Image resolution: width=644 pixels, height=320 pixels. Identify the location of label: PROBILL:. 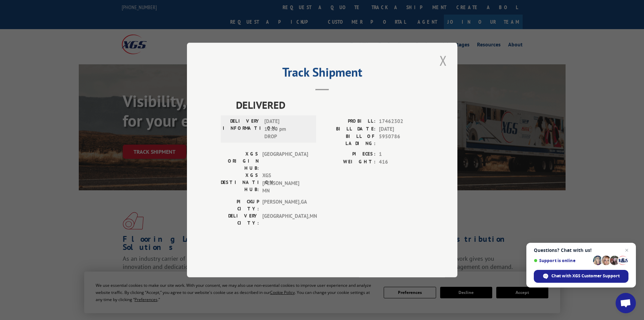
(349, 121).